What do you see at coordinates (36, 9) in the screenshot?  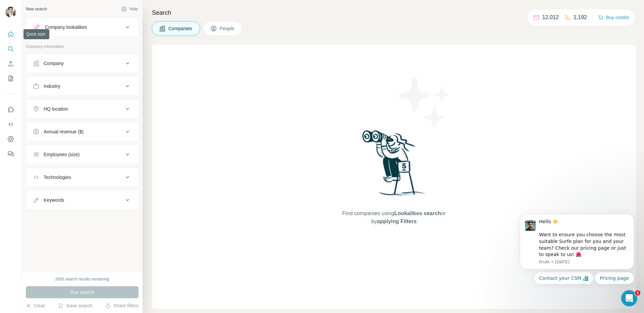 I see `div: New search` at bounding box center [36, 9].